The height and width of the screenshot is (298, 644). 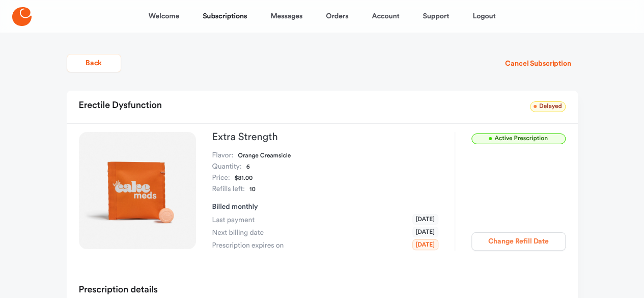 I want to click on a: Support, so click(x=436, y=16).